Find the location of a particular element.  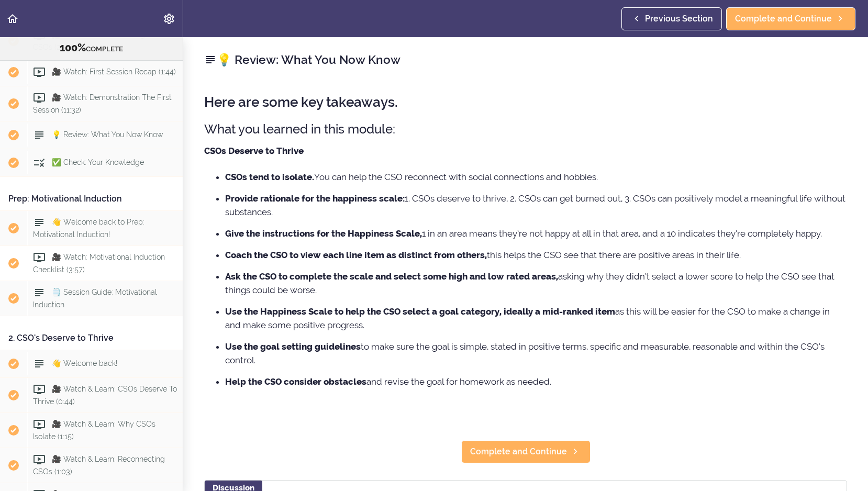

strong: Coach the CSO to view each line item as distinct from others, is located at coordinates (356, 255).